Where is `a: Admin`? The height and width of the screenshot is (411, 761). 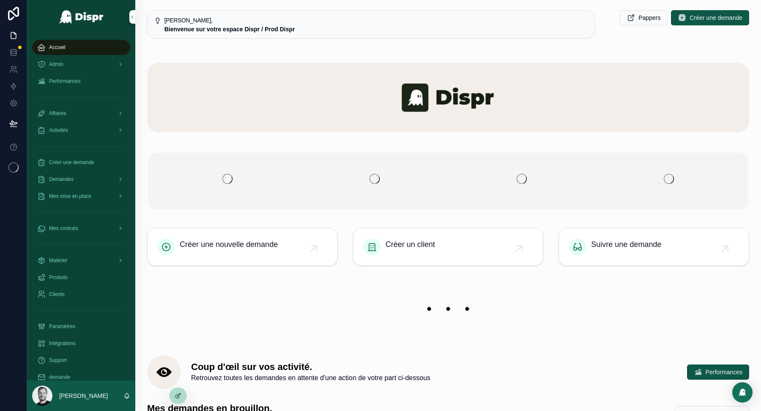
a: Admin is located at coordinates (81, 64).